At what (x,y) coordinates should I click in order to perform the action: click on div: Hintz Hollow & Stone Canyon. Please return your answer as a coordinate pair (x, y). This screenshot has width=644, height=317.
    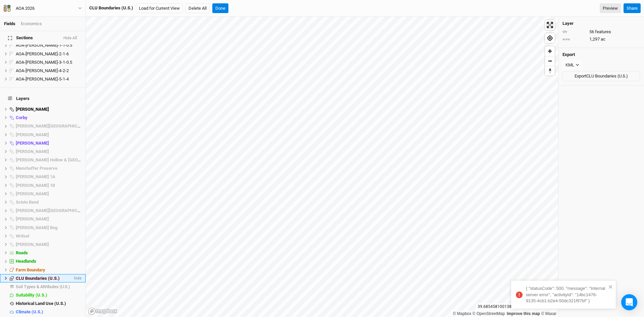
    Looking at the image, I should click on (48, 160).